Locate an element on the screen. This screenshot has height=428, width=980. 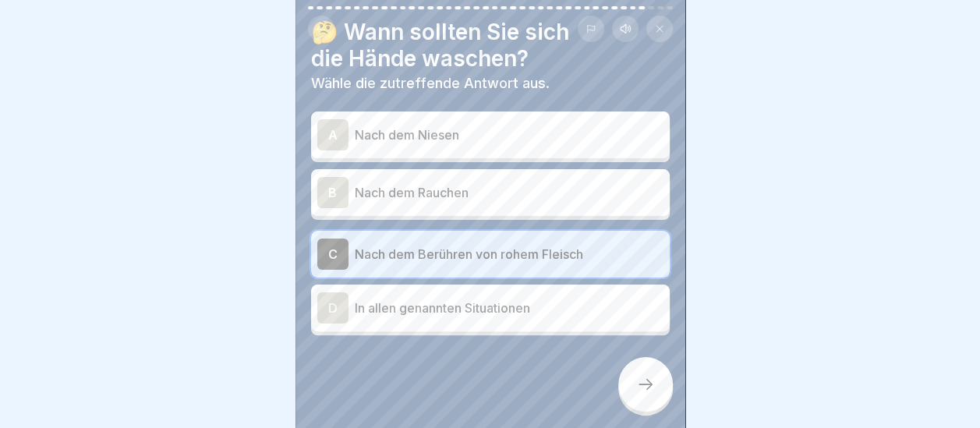
div: C is located at coordinates (333, 254).